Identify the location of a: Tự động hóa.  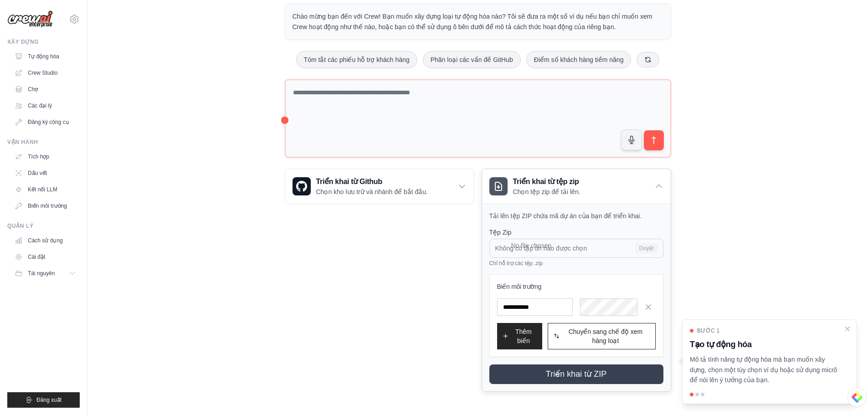
(45, 57).